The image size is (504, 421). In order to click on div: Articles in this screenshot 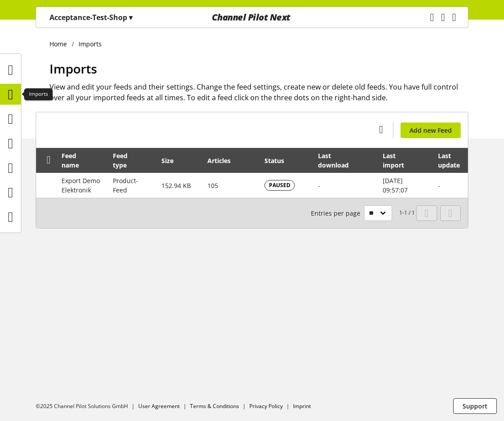, I will do `click(223, 160)`.